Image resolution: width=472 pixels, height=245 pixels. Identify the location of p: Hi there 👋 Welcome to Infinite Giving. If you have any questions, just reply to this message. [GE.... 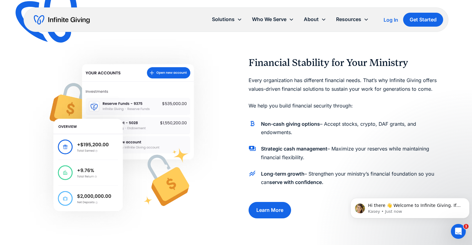
(67, 21).